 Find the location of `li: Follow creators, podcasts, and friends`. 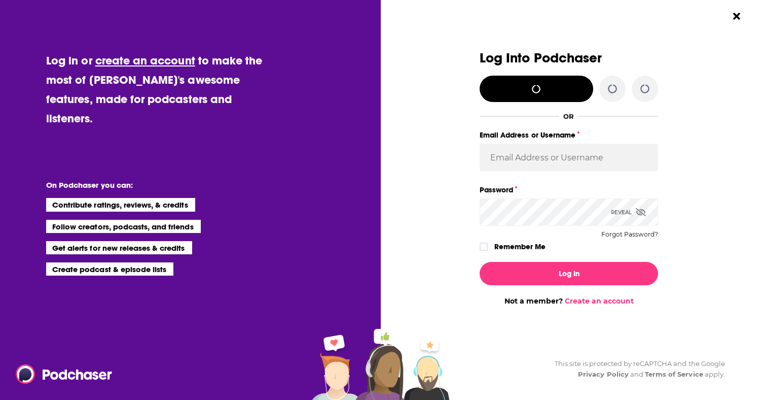

li: Follow creators, podcasts, and friends is located at coordinates (123, 226).